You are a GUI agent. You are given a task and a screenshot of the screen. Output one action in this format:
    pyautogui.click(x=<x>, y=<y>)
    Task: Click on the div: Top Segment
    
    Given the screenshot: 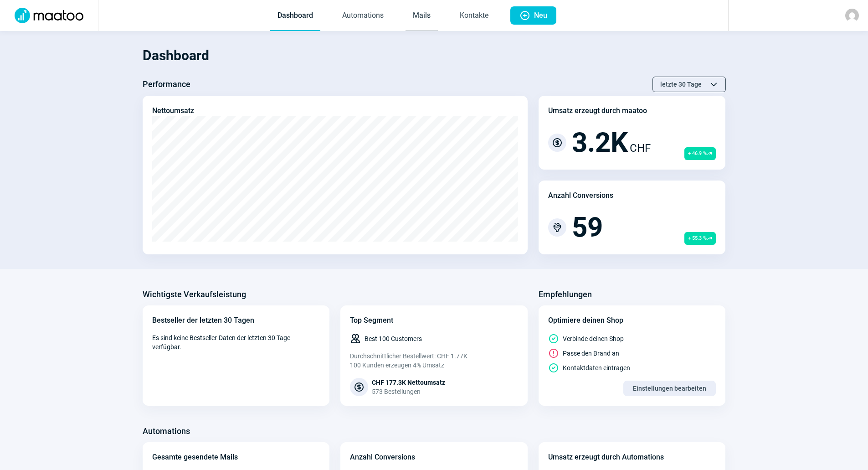 What is the action you would take?
    pyautogui.click(x=434, y=320)
    